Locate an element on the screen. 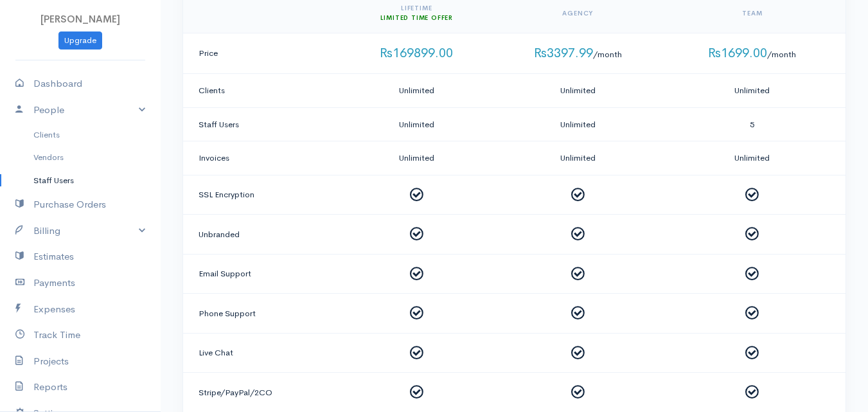 The height and width of the screenshot is (412, 868). td: Staff Users is located at coordinates (262, 124).